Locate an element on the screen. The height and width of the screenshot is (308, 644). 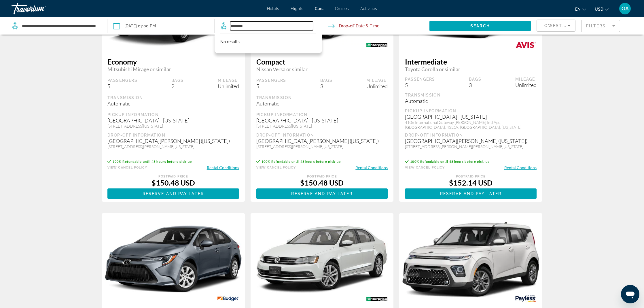
span: Mitsubishi Mirage or similar is located at coordinates (173, 69).